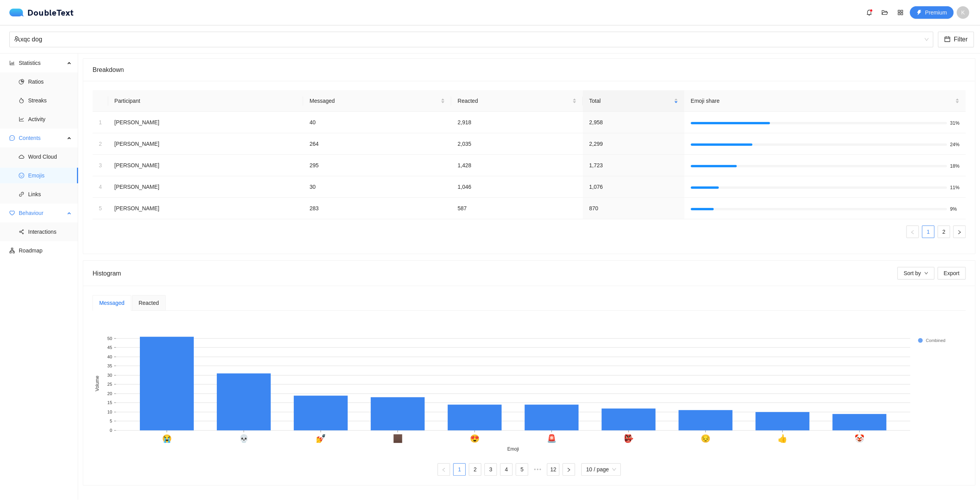  Describe the element at coordinates (900, 12) in the screenshot. I see `button: appstore` at that location.